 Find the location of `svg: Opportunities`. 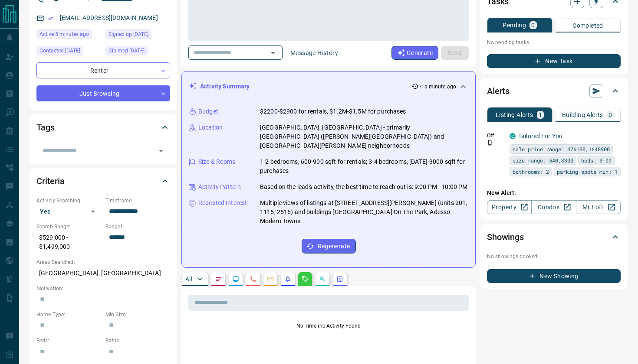

svg: Opportunities is located at coordinates (323, 279).